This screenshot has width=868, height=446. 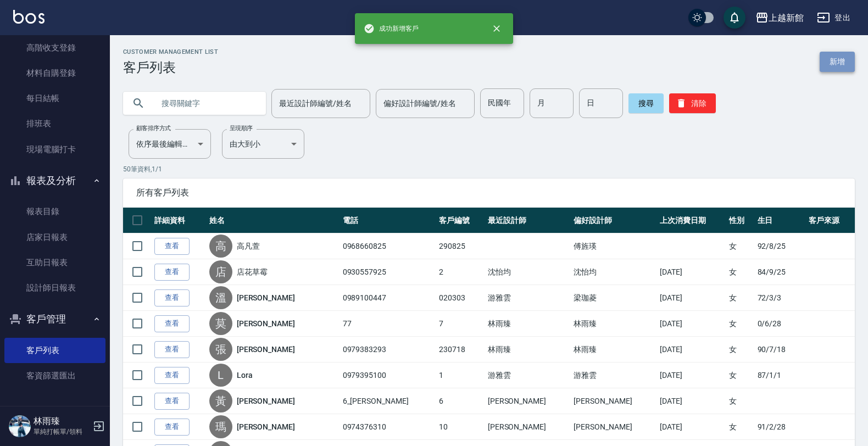 What do you see at coordinates (55, 288) in the screenshot?
I see `a: 設計師日報表` at bounding box center [55, 288].